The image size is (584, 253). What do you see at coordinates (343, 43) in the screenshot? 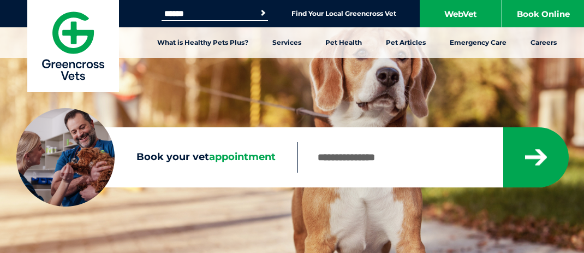
I see `a: Pet Health` at bounding box center [343, 43].